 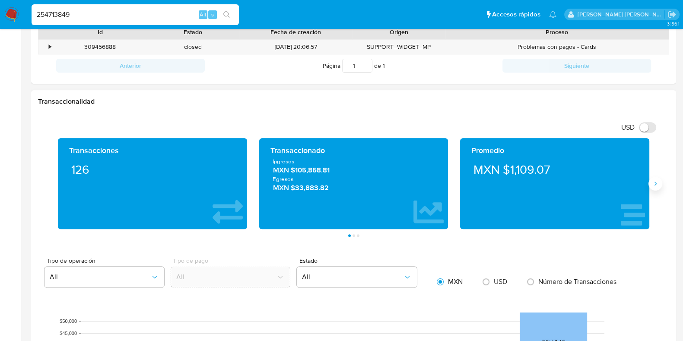 What do you see at coordinates (203, 14) in the screenshot?
I see `span: Alt` at bounding box center [203, 14].